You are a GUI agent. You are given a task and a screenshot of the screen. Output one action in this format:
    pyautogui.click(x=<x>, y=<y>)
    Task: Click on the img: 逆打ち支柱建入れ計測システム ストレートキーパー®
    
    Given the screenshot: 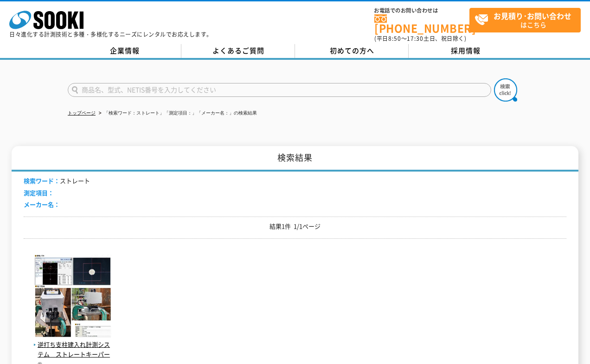 What is the action you would take?
    pyautogui.click(x=73, y=297)
    